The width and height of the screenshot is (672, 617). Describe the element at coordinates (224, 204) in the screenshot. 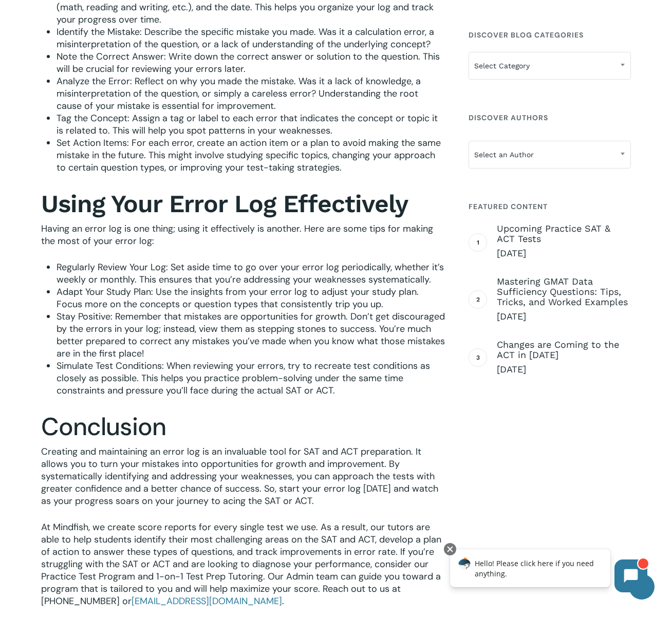

I see `b: Using Your Error Log Effectively` at that location.